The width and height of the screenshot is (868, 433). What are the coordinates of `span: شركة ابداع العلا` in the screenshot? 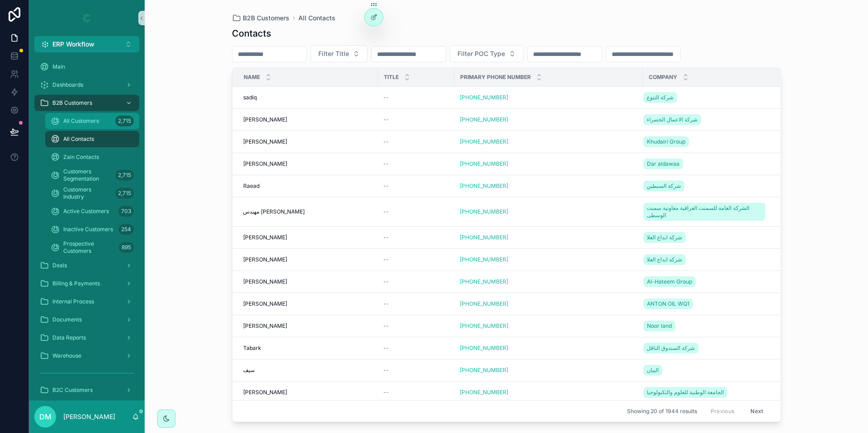 It's located at (665, 238).